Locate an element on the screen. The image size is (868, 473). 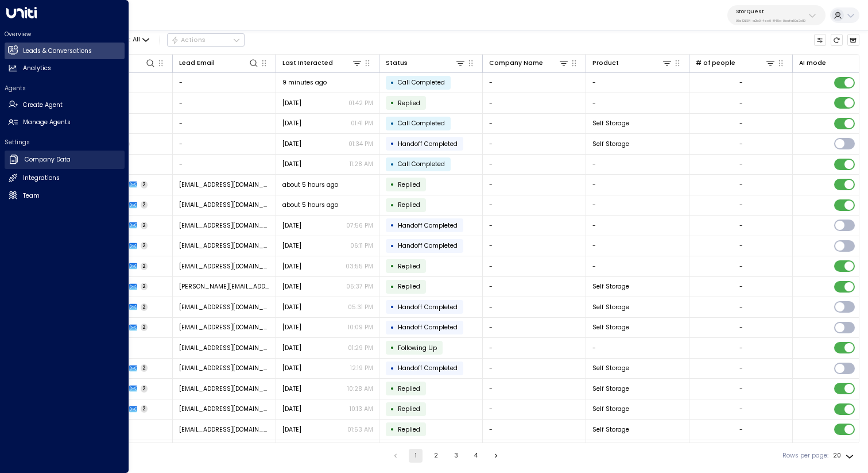
p: 01:53 AM is located at coordinates (360, 429).